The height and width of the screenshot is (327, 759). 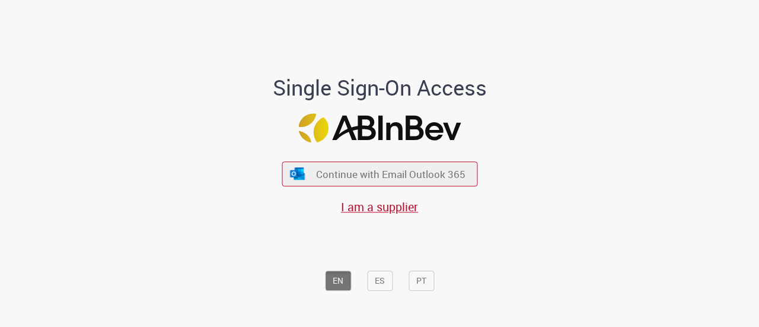 What do you see at coordinates (379, 88) in the screenshot?
I see `h1: Single Sign-On Access` at bounding box center [379, 88].